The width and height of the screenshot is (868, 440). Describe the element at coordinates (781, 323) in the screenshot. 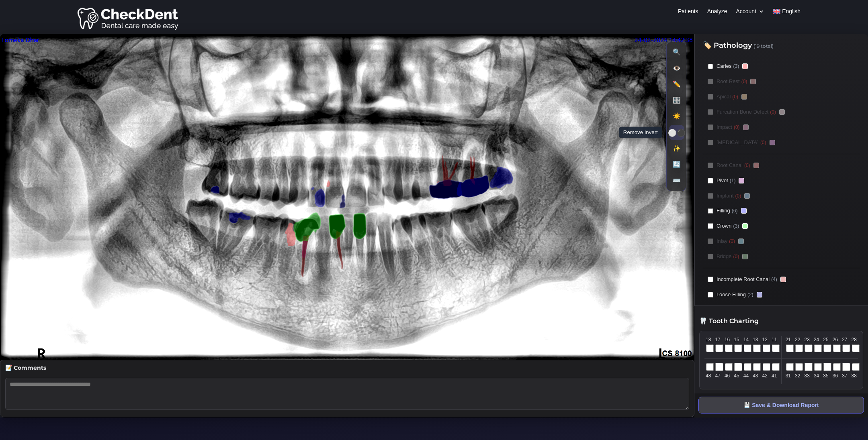

I see `h3: 🦷 Tooth Charting` at that location.